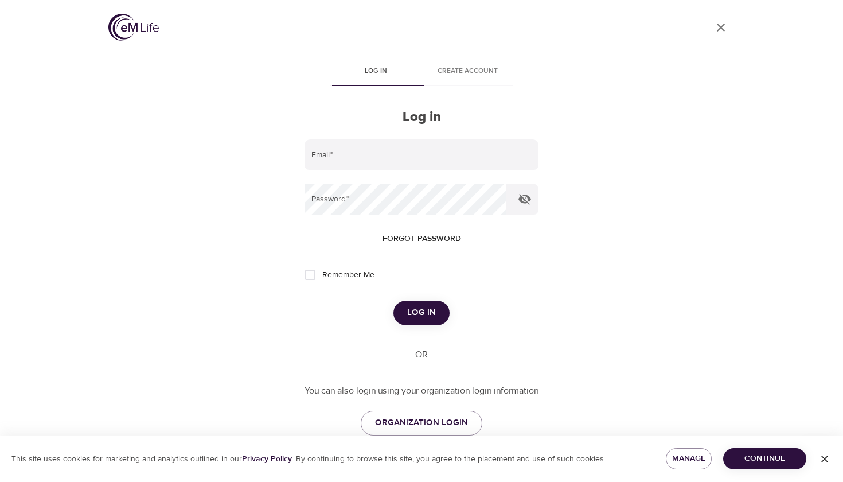 This screenshot has height=482, width=843. I want to click on span: Continue, so click(764, 458).